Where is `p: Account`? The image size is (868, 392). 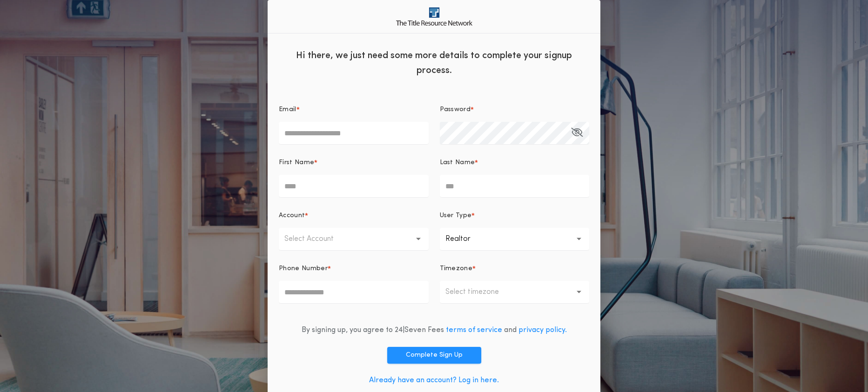
p: Account is located at coordinates (292, 216).